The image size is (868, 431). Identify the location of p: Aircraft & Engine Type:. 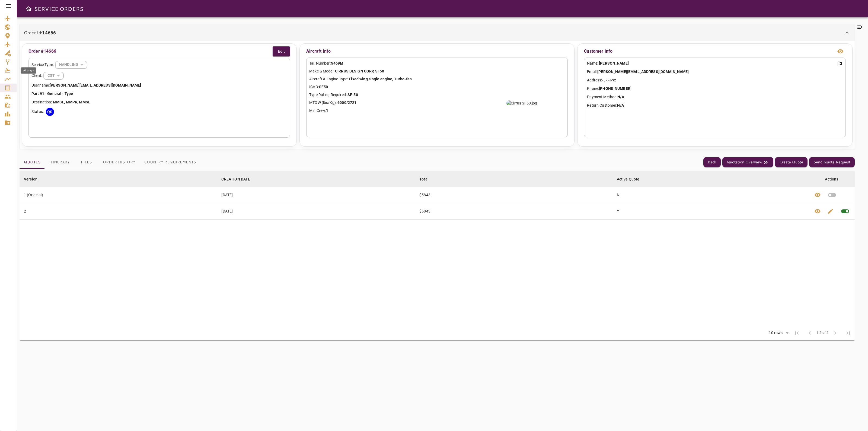
(437, 79).